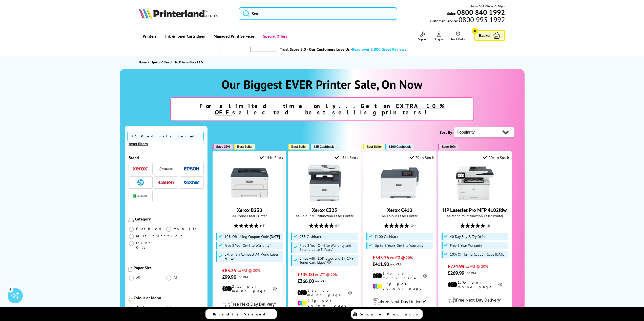 The height and width of the screenshot is (321, 644). What do you see at coordinates (322, 109) in the screenshot?
I see `strong: For a limited time only...Get an selected best selling printers!` at bounding box center [322, 109].